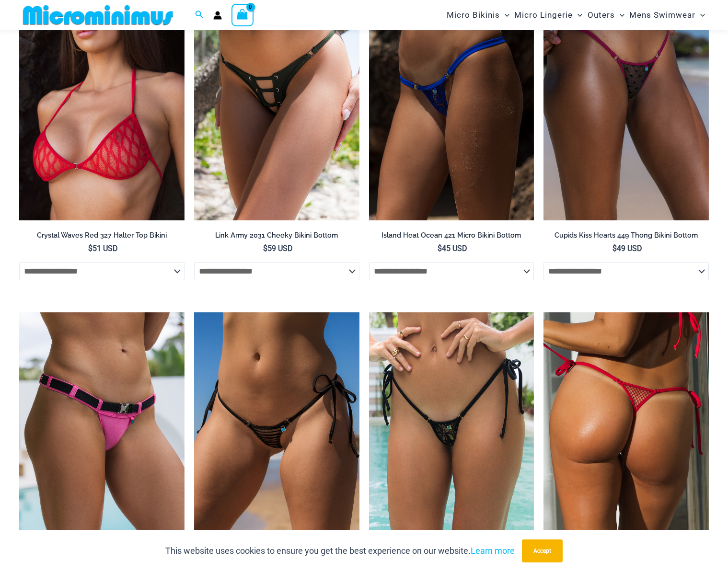  What do you see at coordinates (576, 15) in the screenshot?
I see `nav: Site Navigation` at bounding box center [576, 15].